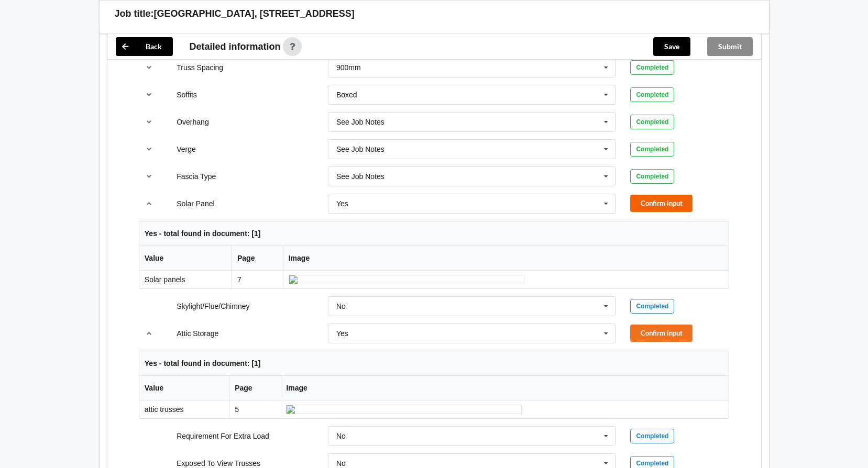  What do you see at coordinates (348, 68) in the screenshot?
I see `div: 900mm` at bounding box center [348, 68].